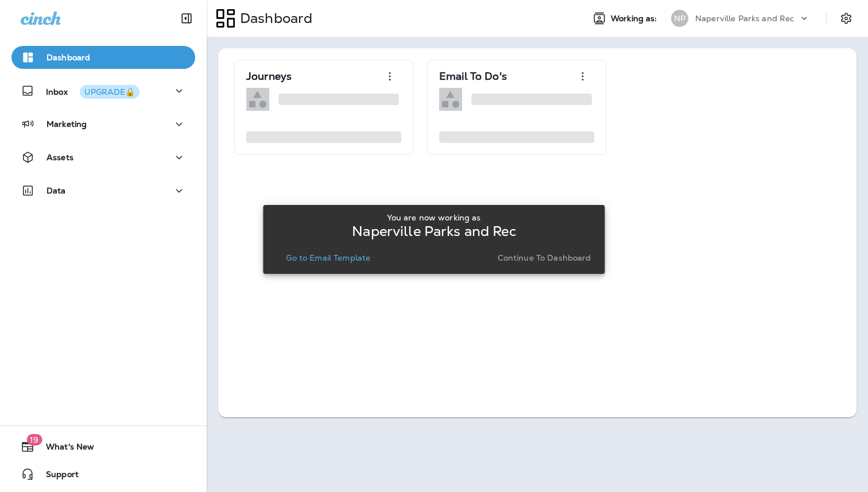 The height and width of the screenshot is (492, 868). Describe the element at coordinates (104, 191) in the screenshot. I see `button: Data` at that location.